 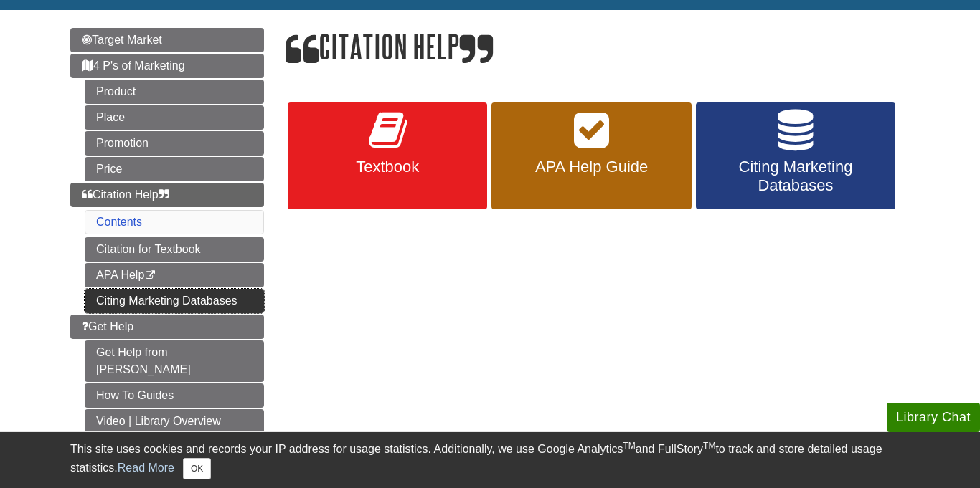 What do you see at coordinates (174, 144) in the screenshot?
I see `a: Promotion` at bounding box center [174, 144].